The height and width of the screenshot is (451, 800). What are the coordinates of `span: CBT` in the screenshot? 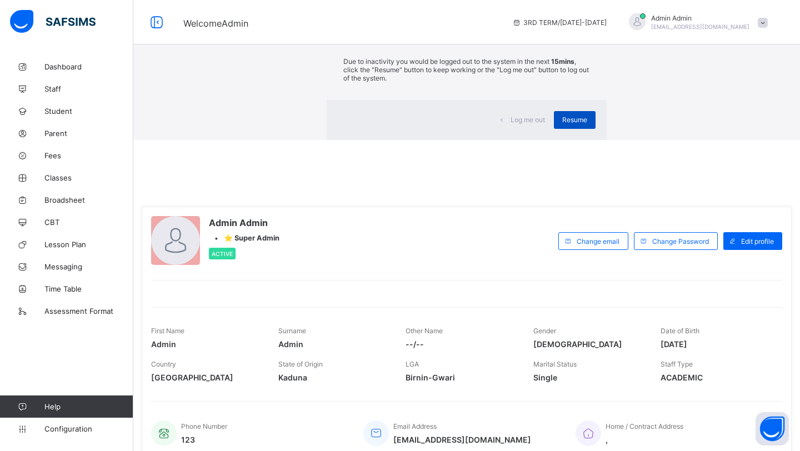 It's located at (89, 222).